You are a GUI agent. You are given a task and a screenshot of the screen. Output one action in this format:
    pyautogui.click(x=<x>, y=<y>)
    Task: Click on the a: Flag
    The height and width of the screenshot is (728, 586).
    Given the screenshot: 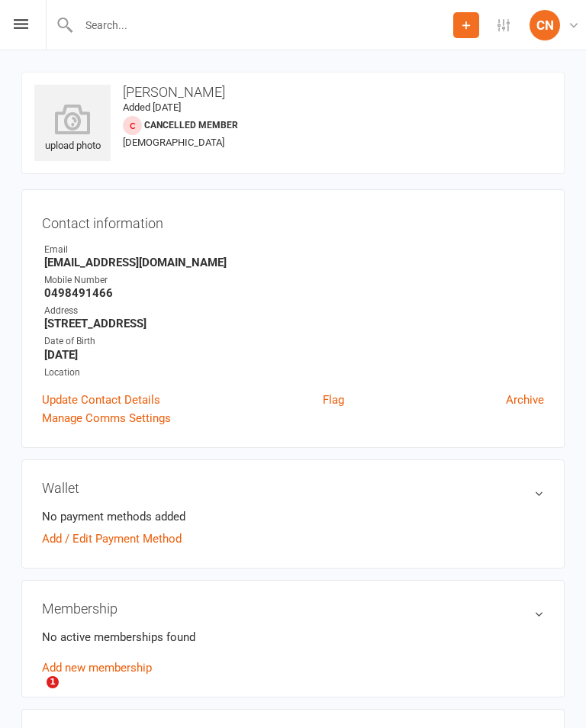 What is the action you would take?
    pyautogui.click(x=333, y=400)
    